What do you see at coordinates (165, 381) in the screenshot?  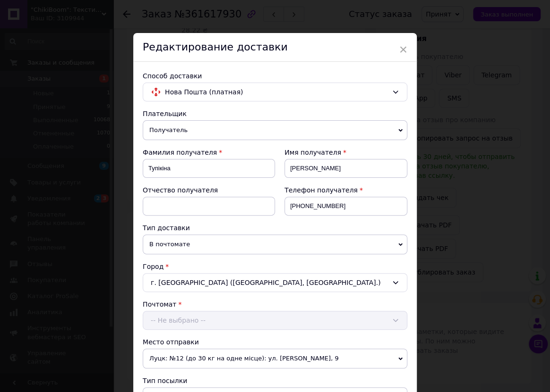 I see `span: Тип посылки` at bounding box center [165, 381].